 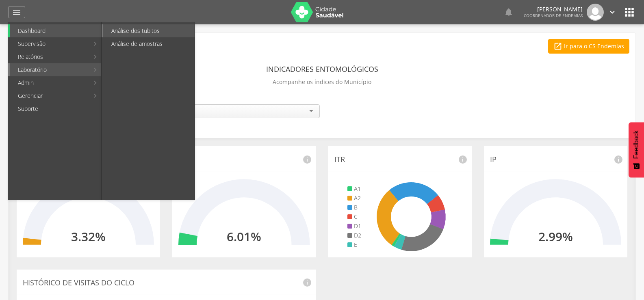 What do you see at coordinates (49, 96) in the screenshot?
I see `a: Gerenciar` at bounding box center [49, 96].